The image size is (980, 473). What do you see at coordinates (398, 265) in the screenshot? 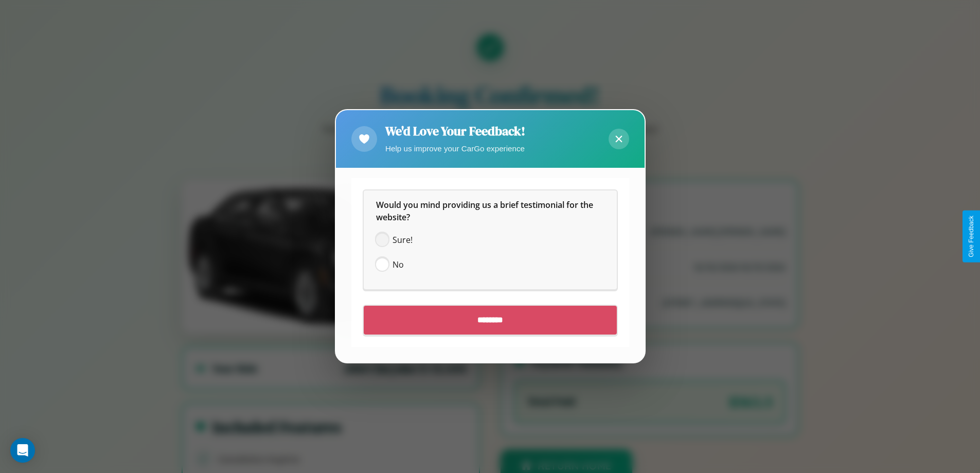
I see `span: No` at bounding box center [398, 265].